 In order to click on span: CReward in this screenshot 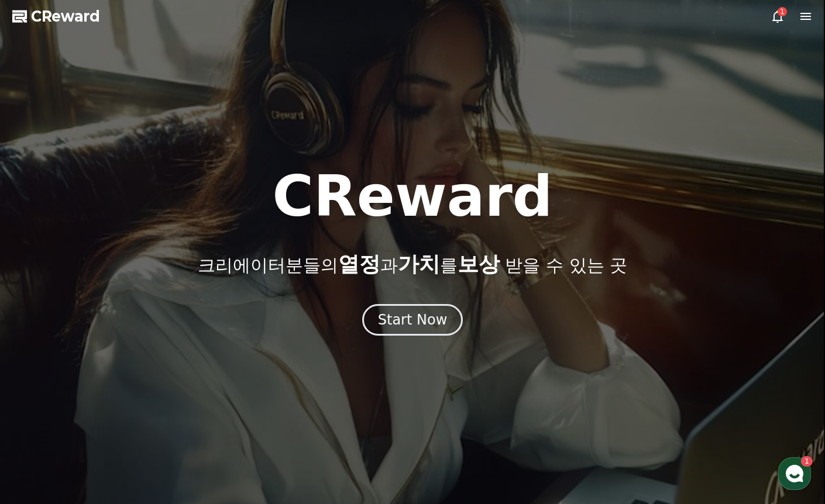, I will do `click(66, 16)`.